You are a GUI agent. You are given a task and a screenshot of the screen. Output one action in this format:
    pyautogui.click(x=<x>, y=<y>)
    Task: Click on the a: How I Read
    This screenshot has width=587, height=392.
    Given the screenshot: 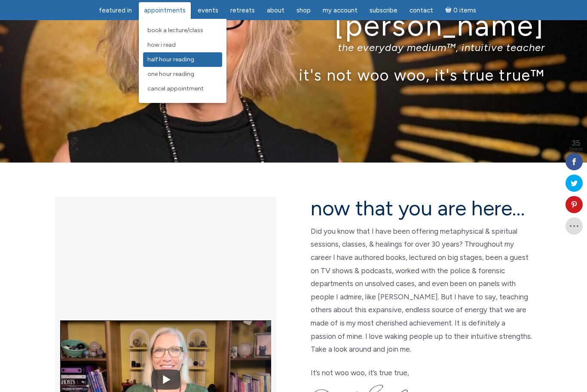 What is the action you would take?
    pyautogui.click(x=183, y=45)
    